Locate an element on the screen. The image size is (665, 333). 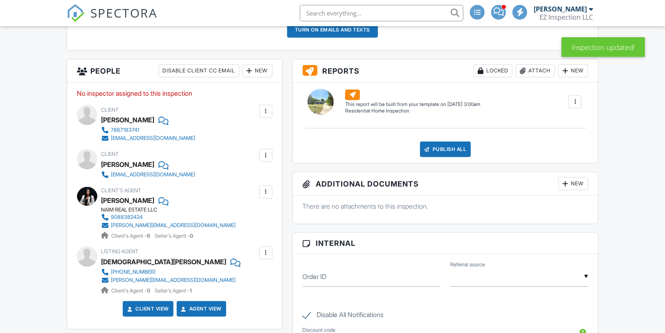
label: Order ID is located at coordinates (315, 277).